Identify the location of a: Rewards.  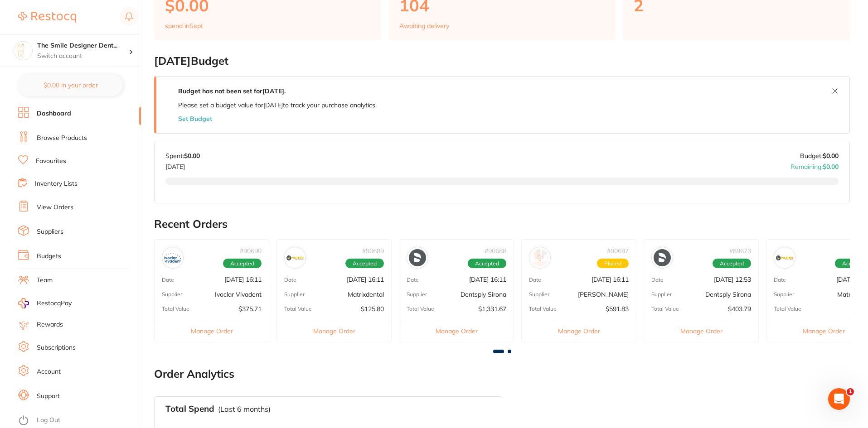
(50, 324).